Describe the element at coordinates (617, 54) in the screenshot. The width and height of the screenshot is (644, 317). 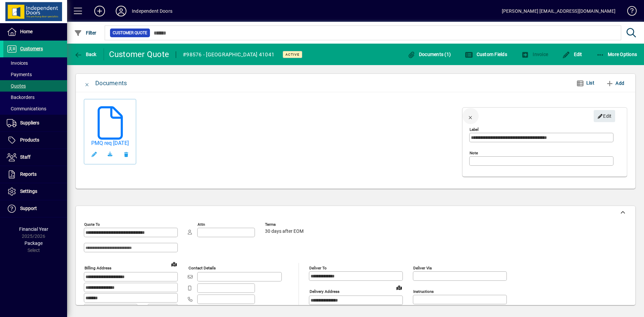
I see `span: More Options` at that location.